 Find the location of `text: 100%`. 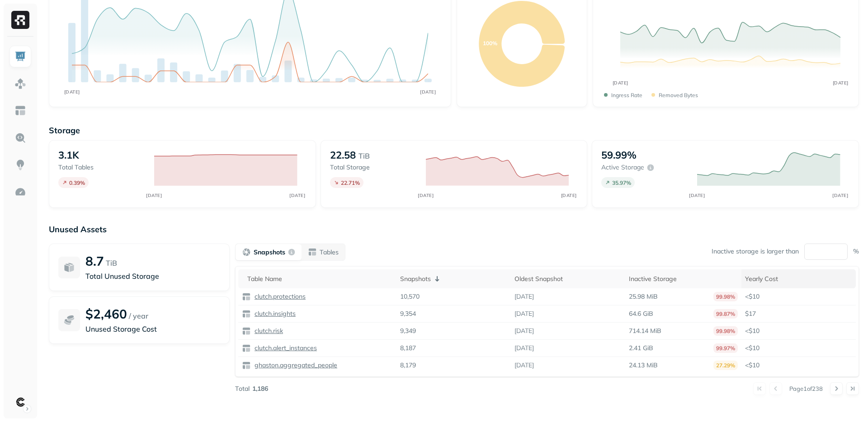

text: 100% is located at coordinates (490, 43).